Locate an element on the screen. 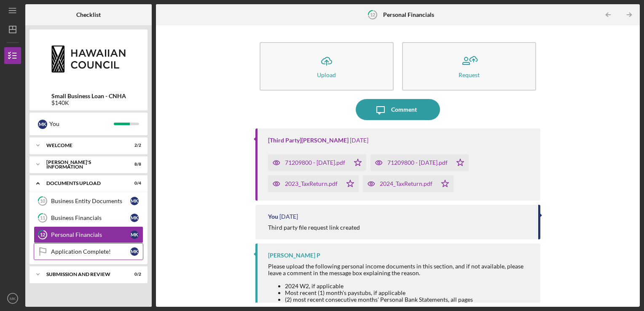  div: Business Financials is located at coordinates (91, 218).